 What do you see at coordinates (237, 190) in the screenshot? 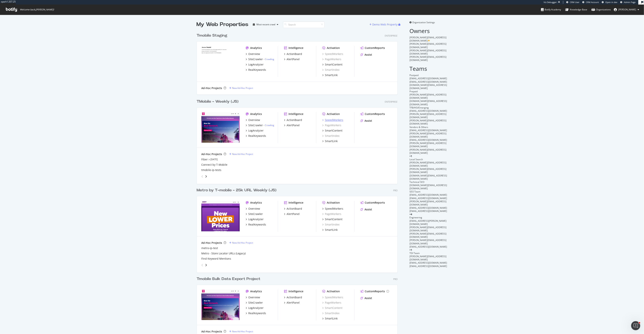
I see `a: Metro by T-mobile - 25k URL Weekly (JS)` at bounding box center [237, 190].